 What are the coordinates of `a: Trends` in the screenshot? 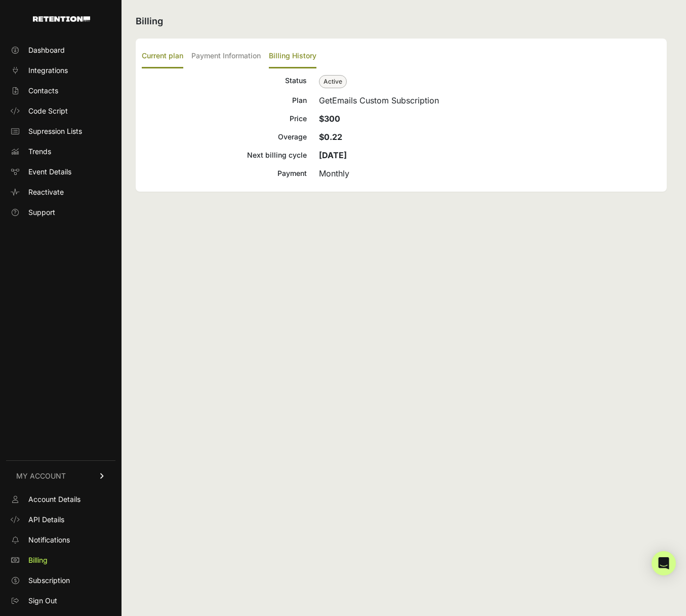 It's located at (61, 151).